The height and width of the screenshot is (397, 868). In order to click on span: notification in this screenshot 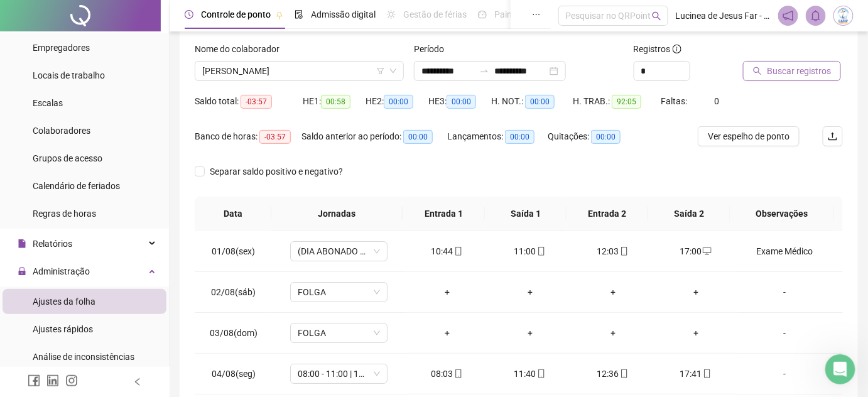, I will do `click(788, 16)`.